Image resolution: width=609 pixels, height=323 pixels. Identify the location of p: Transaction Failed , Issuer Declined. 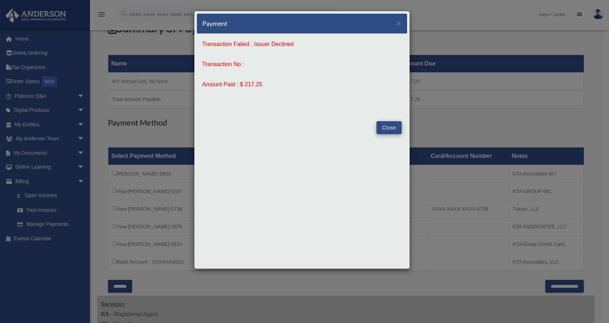
(302, 44).